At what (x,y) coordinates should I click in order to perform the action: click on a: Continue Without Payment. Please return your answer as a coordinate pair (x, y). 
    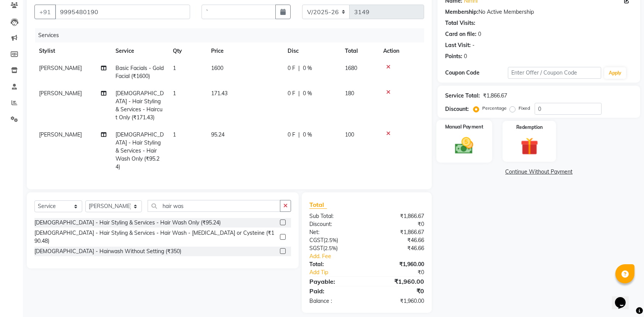
    Looking at the image, I should click on (539, 172).